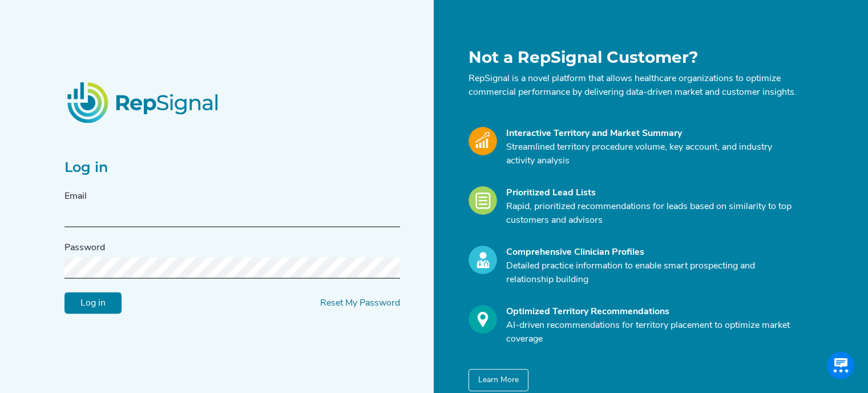 The image size is (868, 393). What do you see at coordinates (76, 196) in the screenshot?
I see `label: Email` at bounding box center [76, 196].